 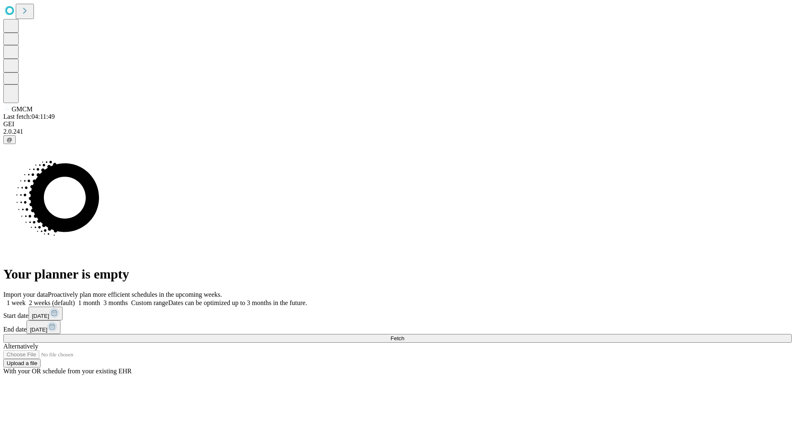 I want to click on div: 2.0.241, so click(x=397, y=132).